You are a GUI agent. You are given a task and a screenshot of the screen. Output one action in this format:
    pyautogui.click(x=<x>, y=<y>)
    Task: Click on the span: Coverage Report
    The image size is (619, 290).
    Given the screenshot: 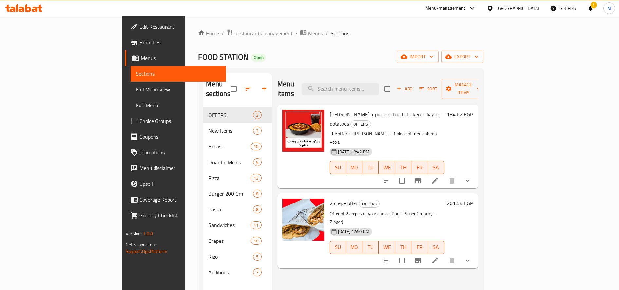 What is the action you would take?
    pyautogui.click(x=180, y=199)
    